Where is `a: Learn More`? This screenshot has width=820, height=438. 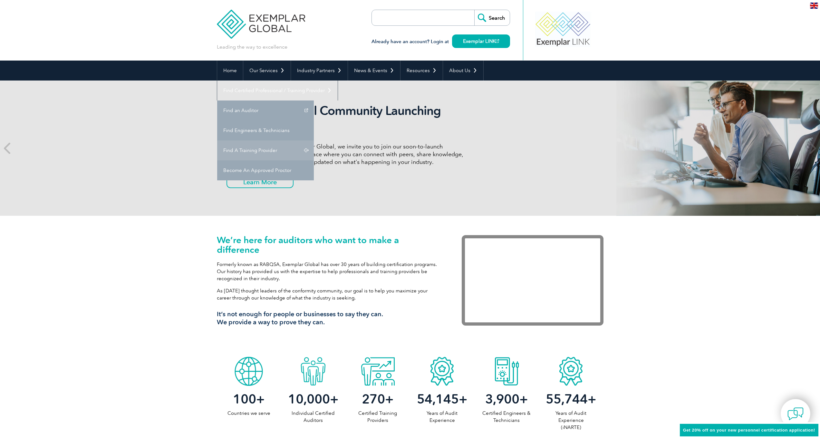 a: Learn More is located at coordinates (260, 182).